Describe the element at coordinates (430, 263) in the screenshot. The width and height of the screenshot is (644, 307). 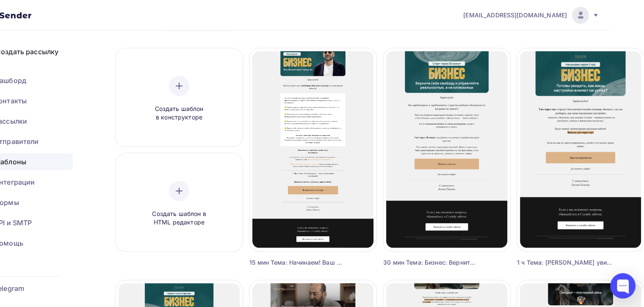
I see `div: 30 мин Тема: Бизнес: Верните себе свободу и управляйте реальностью, а не иллюзиями. Старт через 3...` at that location.